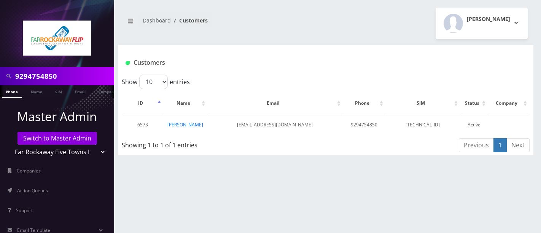  Describe the element at coordinates (189, 20) in the screenshot. I see `li: Customers` at that location.